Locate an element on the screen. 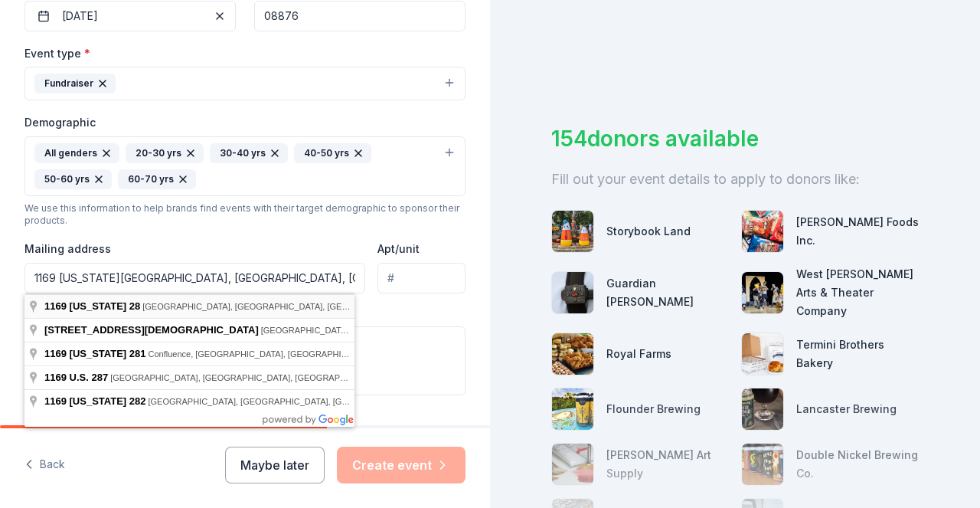 Image resolution: width=980 pixels, height=508 pixels. img: photo for Royal Farms is located at coordinates (573, 354).